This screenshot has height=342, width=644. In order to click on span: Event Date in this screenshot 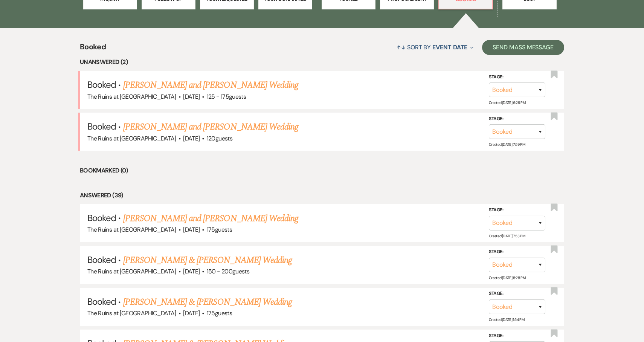, I will do `click(449, 47)`.